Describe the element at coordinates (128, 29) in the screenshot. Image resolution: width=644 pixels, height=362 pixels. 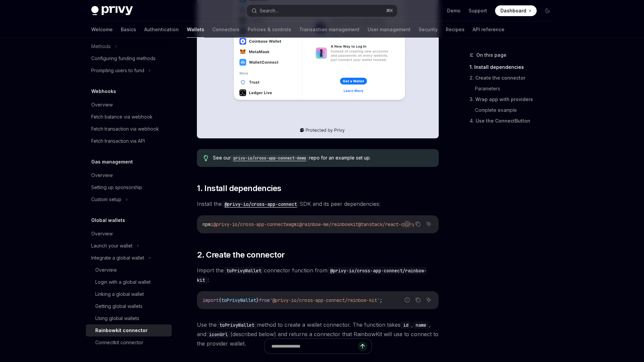
I see `a: Basics` at that location.